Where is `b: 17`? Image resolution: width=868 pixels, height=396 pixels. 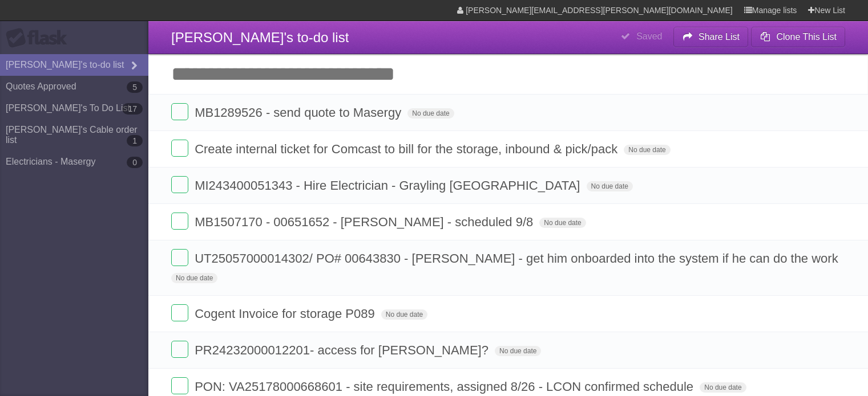
b: 17 is located at coordinates (133, 109).